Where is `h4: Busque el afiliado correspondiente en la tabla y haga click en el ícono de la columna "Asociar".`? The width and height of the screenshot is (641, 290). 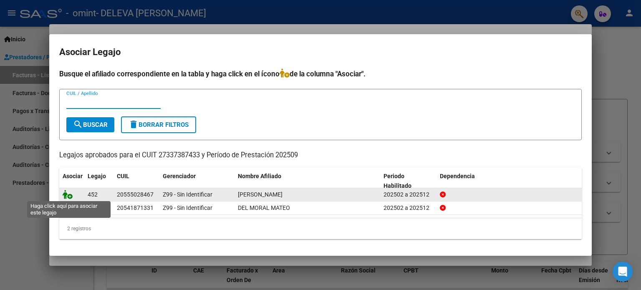
h4: Busque el afiliado correspondiente en la tabla y haga click en el ícono de la columna "Asociar". is located at coordinates (320, 74).